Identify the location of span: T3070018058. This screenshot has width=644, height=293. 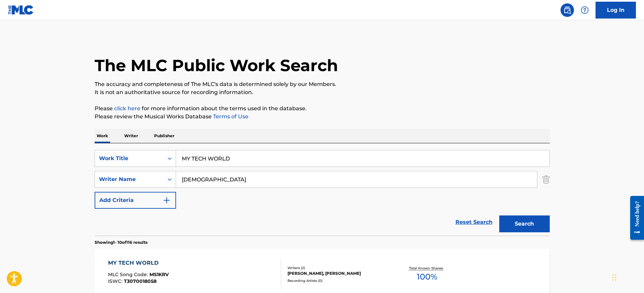
(140, 281).